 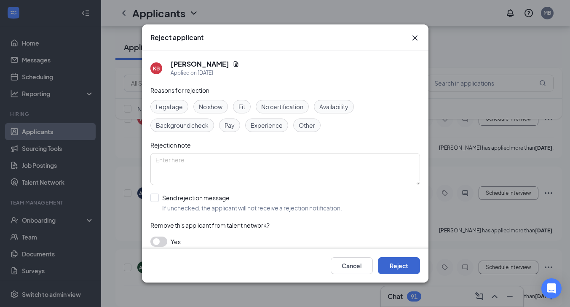 I want to click on span: Remove this applicant from talent network?, so click(x=210, y=225).